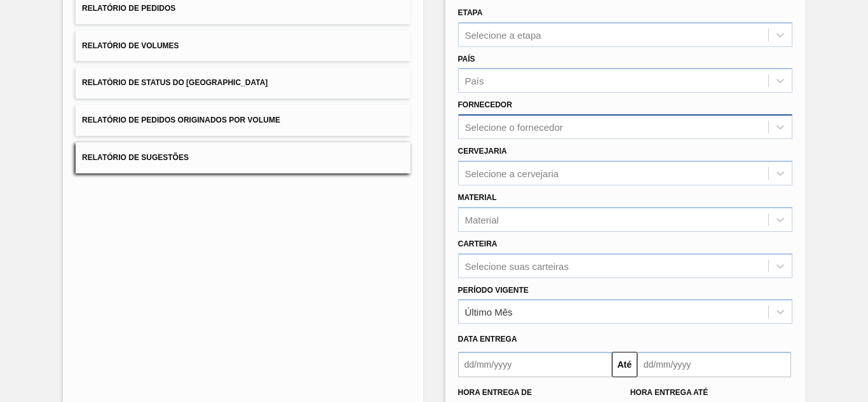 The width and height of the screenshot is (868, 402). What do you see at coordinates (493, 290) in the screenshot?
I see `label: Período Vigente` at bounding box center [493, 290].